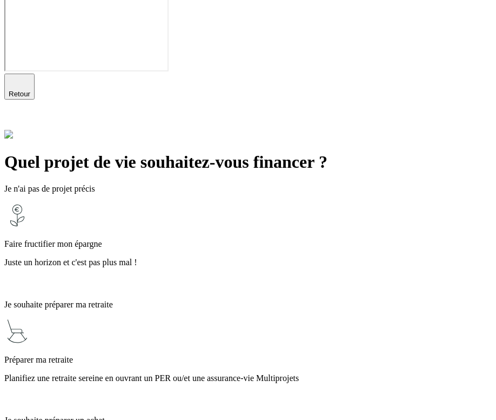 This screenshot has height=420, width=496. What do you see at coordinates (248, 378) in the screenshot?
I see `p: Planifiez une retraite sereine en ouvrant un PER ou/et une assurance-vie Multiprojets` at bounding box center [248, 378].